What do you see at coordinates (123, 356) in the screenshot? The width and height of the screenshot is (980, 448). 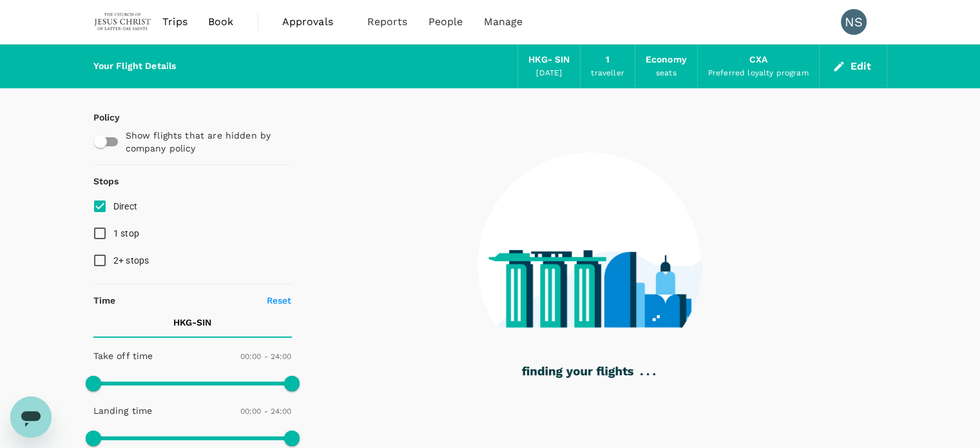 I see `p: Take off time` at bounding box center [123, 356].